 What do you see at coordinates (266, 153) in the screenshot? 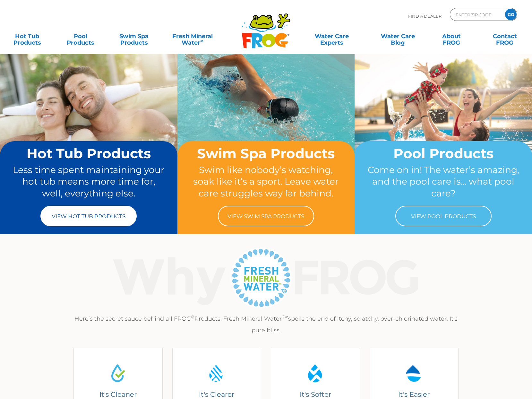
I see `h2: Swim Spa Products` at bounding box center [266, 153].